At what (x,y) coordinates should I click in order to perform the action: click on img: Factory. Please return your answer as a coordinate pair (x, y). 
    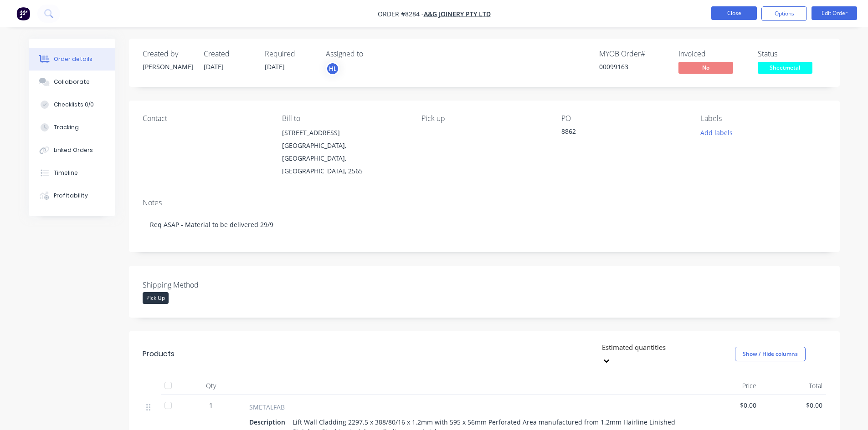
    Looking at the image, I should click on (23, 14).